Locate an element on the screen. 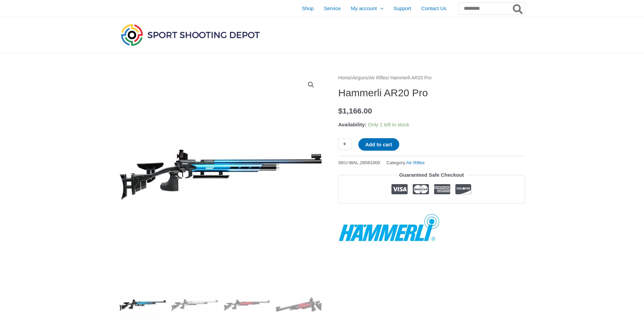 The image size is (644, 324). a: Home is located at coordinates (344, 78).